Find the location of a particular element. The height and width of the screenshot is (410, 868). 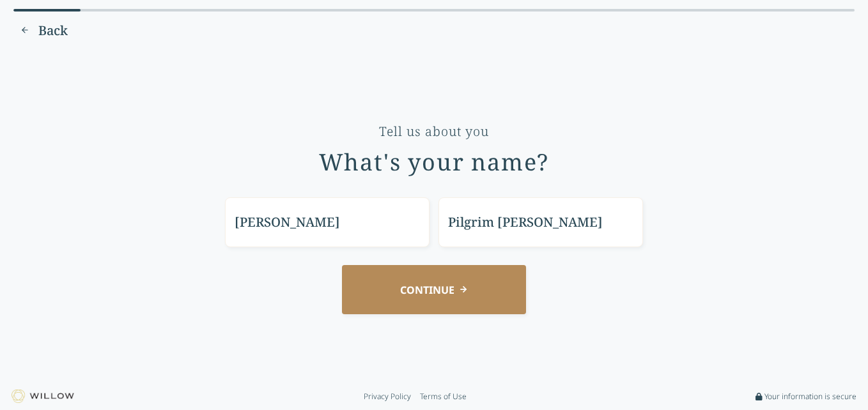

a: Privacy Policy is located at coordinates (388, 396).